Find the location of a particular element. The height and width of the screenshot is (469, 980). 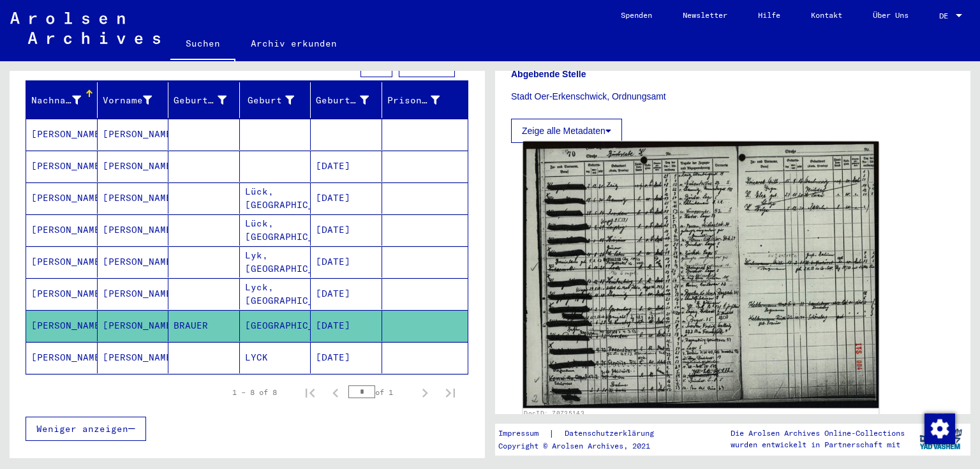

mat-cell: LYCK is located at coordinates (275, 357).